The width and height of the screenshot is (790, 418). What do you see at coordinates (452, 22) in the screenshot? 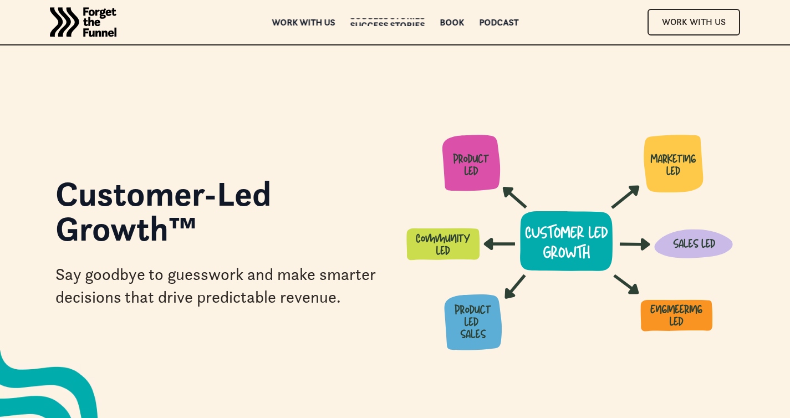
I see `a: Book` at bounding box center [452, 22].